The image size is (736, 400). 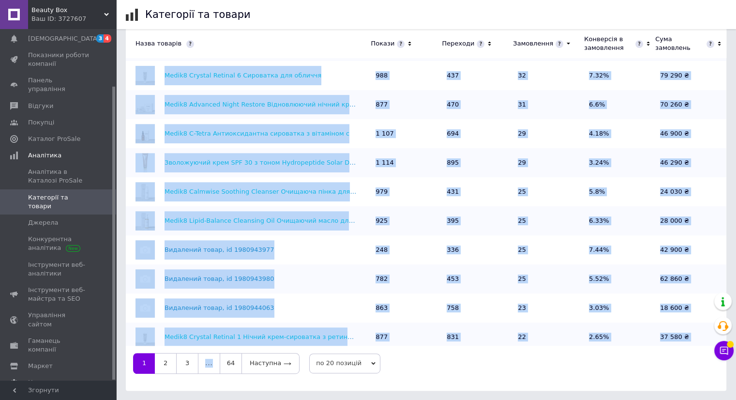 What do you see at coordinates (74, 19) in the screenshot?
I see `div: Ваш ID: 3727607` at bounding box center [74, 19].